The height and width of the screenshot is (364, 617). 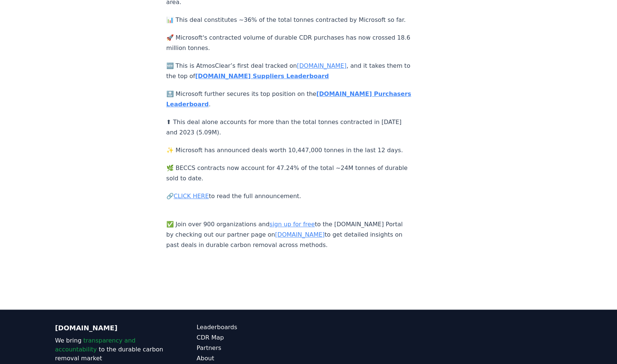 What do you see at coordinates (253, 338) in the screenshot?
I see `a: CDR Map` at bounding box center [253, 338].